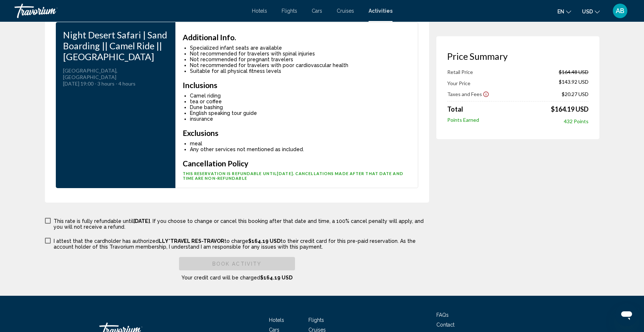  Describe the element at coordinates (237, 264) in the screenshot. I see `button: Book Activity` at that location.